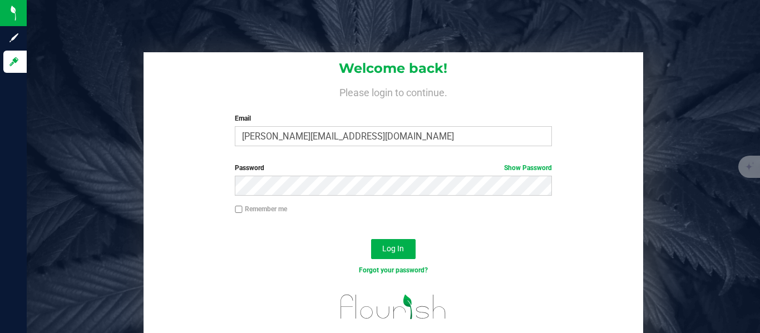  Describe the element at coordinates (393, 270) in the screenshot. I see `a: Forgot your password?` at that location.